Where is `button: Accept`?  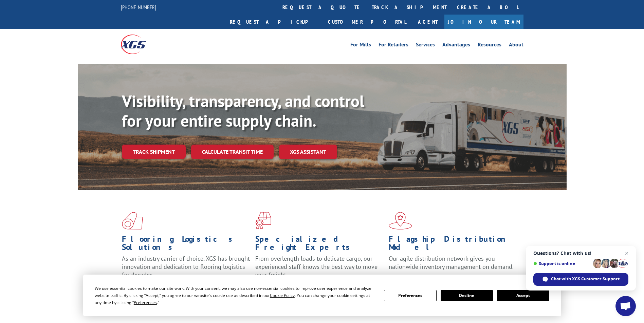
button: Accept is located at coordinates (523, 296).